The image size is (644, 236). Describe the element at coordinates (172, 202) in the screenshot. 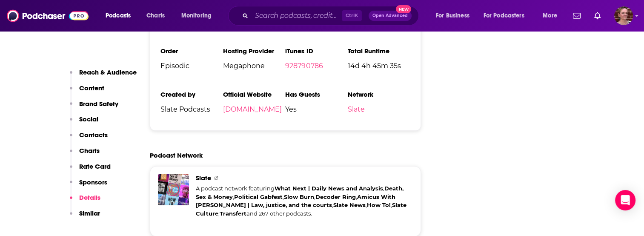

I see `img: How To!` at that location.